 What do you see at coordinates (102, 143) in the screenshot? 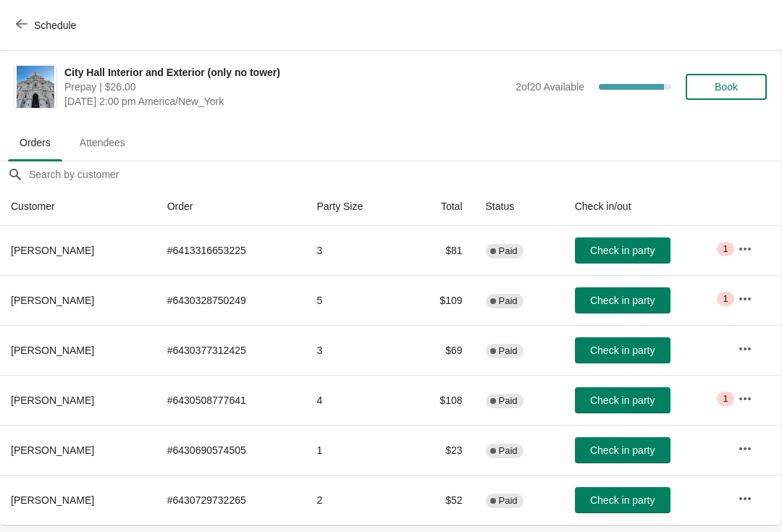
I see `span: Attendees` at bounding box center [102, 143].